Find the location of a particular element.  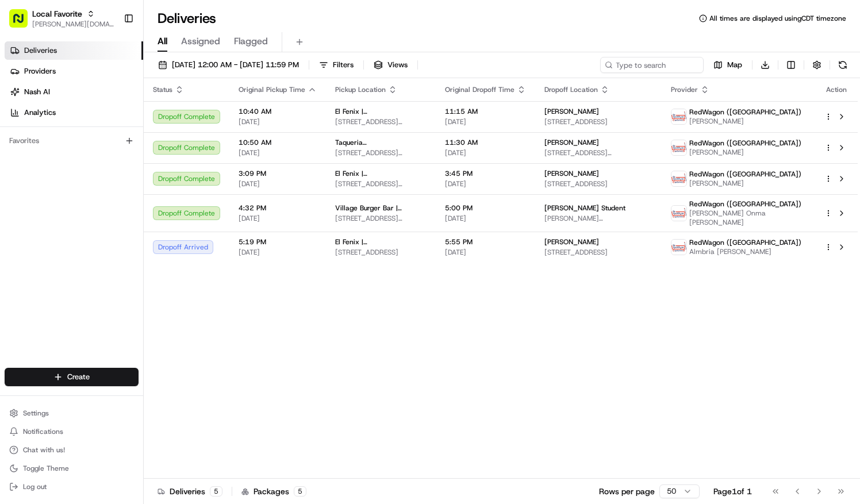

span: Log out is located at coordinates (34, 486).